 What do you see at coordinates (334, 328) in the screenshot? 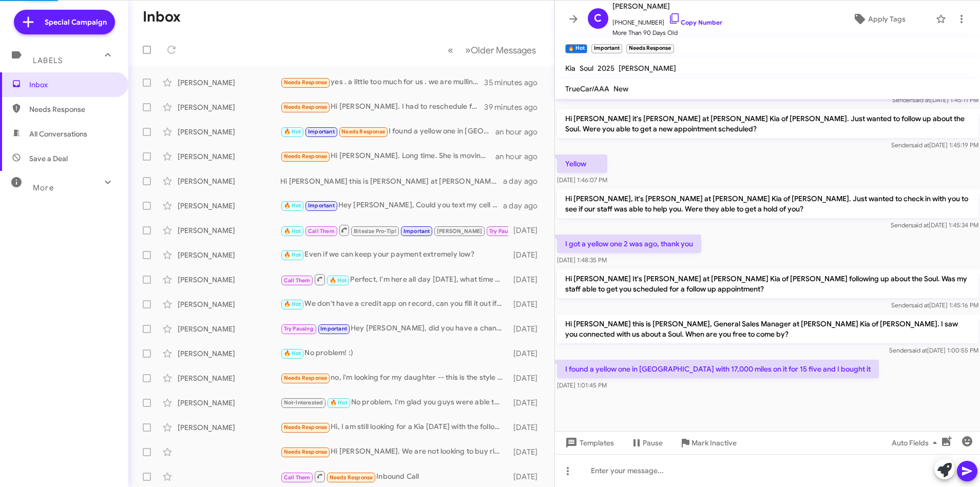
I see `span: Important` at bounding box center [334, 328].